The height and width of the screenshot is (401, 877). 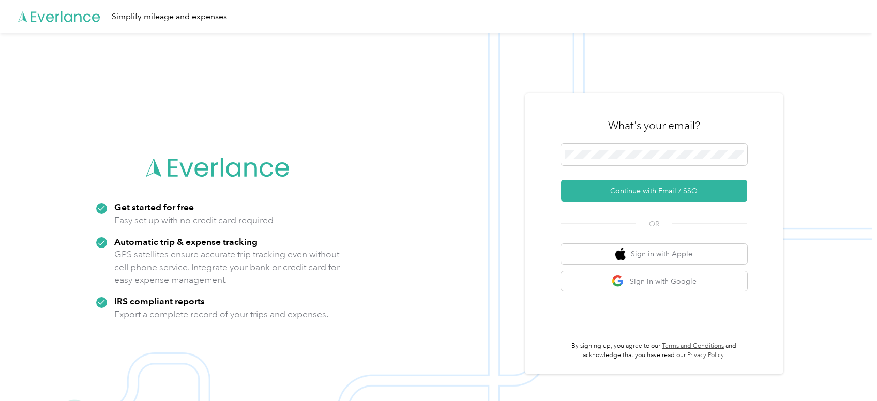 What do you see at coordinates (654, 254) in the screenshot?
I see `button: apple logoSign in with Apple` at bounding box center [654, 254].